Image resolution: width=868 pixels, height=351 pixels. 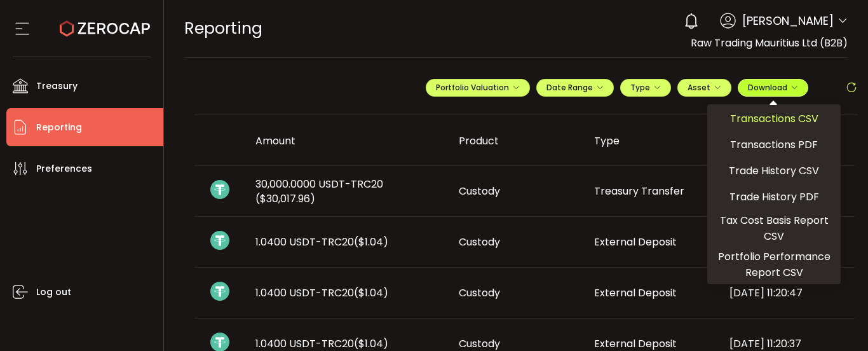 What do you see at coordinates (64, 169) in the screenshot?
I see `span: Preferences` at bounding box center [64, 169].